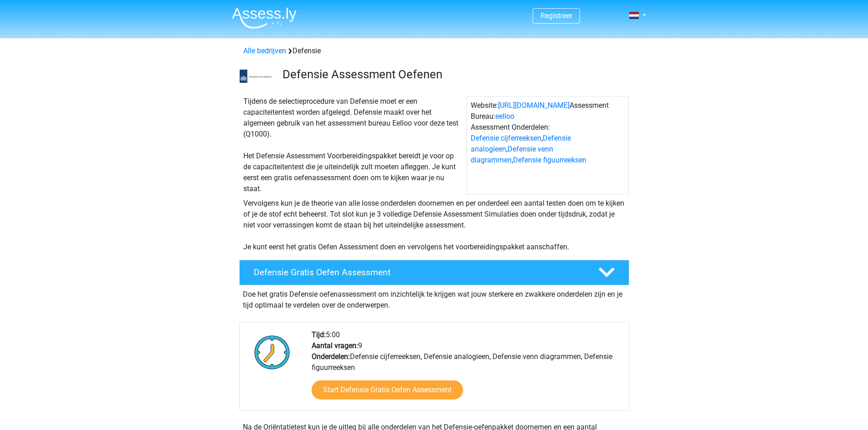 Image resolution: width=868 pixels, height=430 pixels. I want to click on a: eelloo, so click(505, 116).